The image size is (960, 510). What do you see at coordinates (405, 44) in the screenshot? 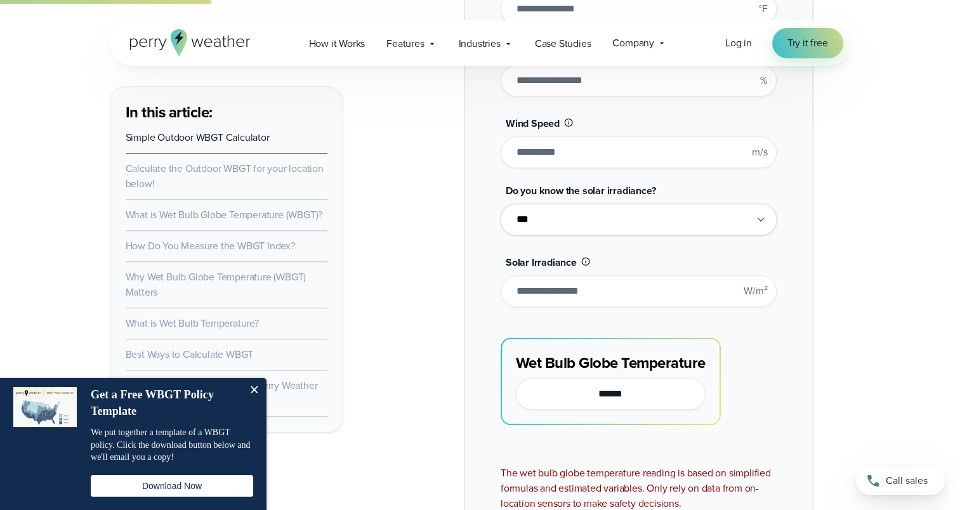
I see `span: Features` at bounding box center [405, 44].